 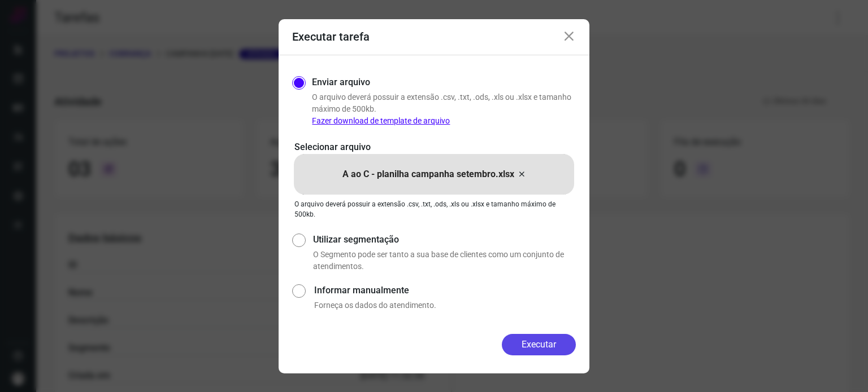 What do you see at coordinates (445, 306) in the screenshot?
I see `p: Forneça os dados do atendimento.` at bounding box center [445, 306].